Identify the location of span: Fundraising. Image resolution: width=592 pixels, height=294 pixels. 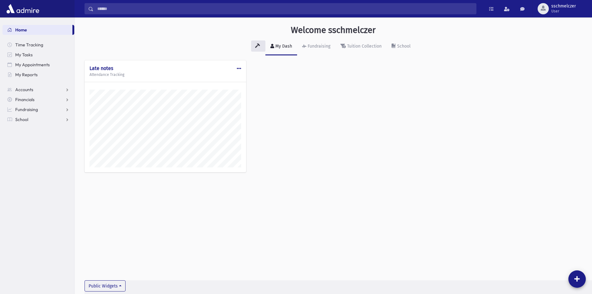
(26, 109).